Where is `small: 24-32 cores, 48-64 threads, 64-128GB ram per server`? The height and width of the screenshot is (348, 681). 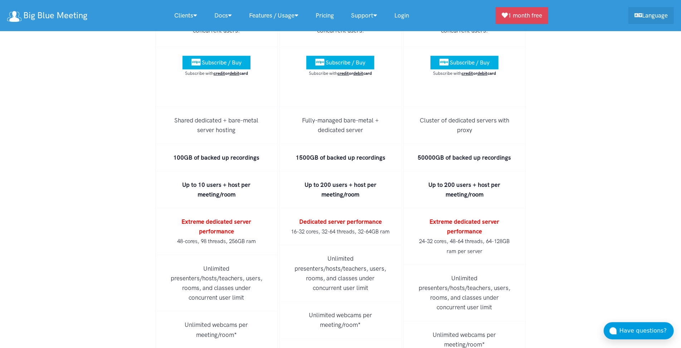 small: 24-32 cores, 48-64 threads, 64-128GB ram per server is located at coordinates (465, 246).